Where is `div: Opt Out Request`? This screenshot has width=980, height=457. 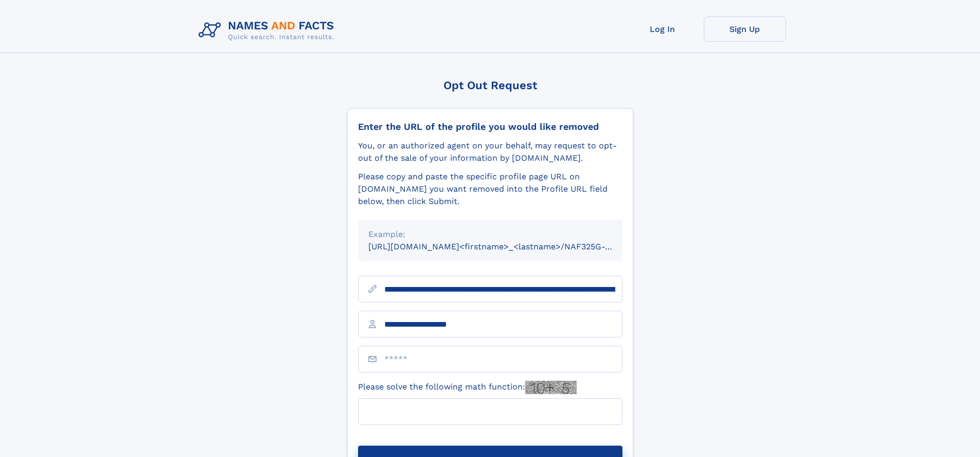
div: Opt Out Request is located at coordinates (490, 85).